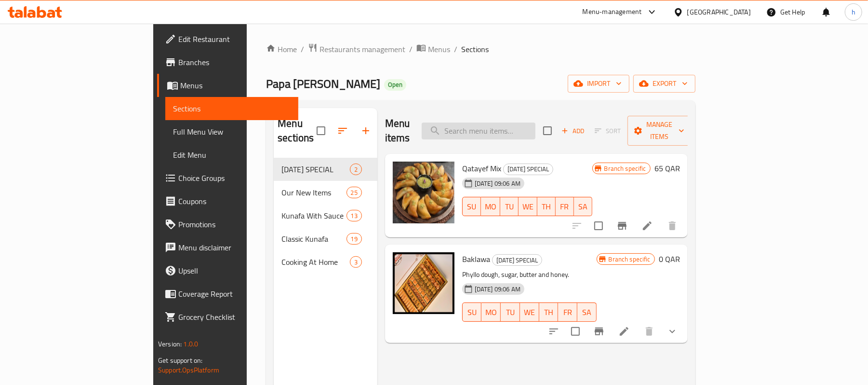 Image resolution: width=868 pixels, height=385 pixels. Describe the element at coordinates (471, 206) in the screenshot. I see `button: SU` at that location.